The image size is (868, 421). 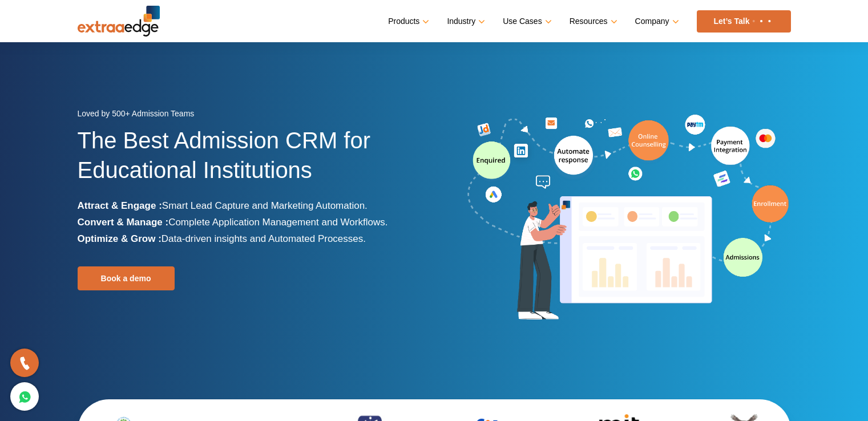 What do you see at coordinates (265, 206) in the screenshot?
I see `span: Smart Lead Capture and Marketing Automation.` at bounding box center [265, 206].